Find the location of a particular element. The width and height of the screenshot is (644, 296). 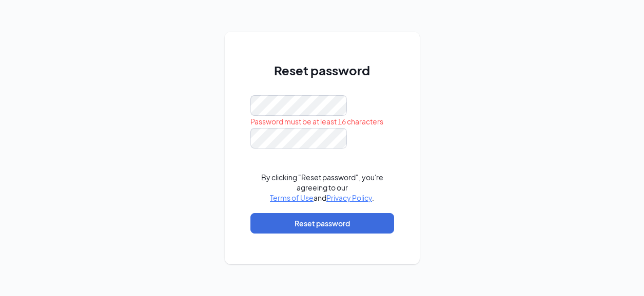

h1: Reset password is located at coordinates (322, 70).